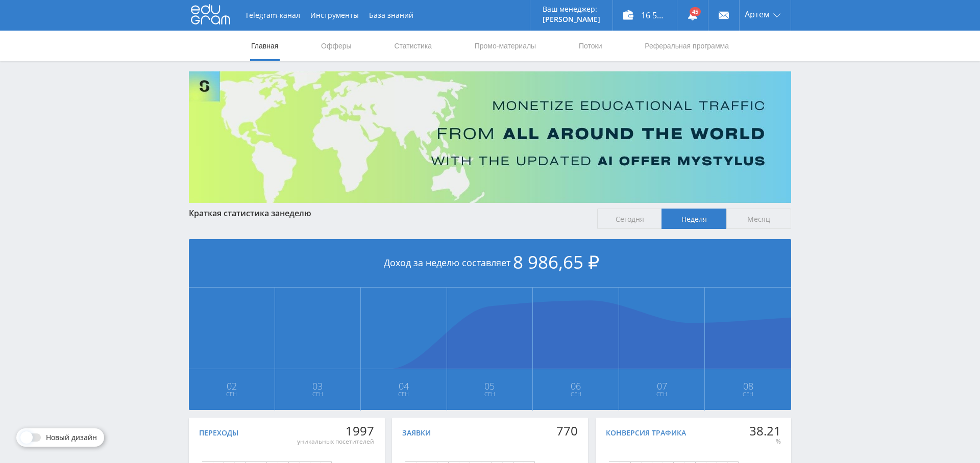  Describe the element at coordinates (490, 386) in the screenshot. I see `span: 05` at that location.